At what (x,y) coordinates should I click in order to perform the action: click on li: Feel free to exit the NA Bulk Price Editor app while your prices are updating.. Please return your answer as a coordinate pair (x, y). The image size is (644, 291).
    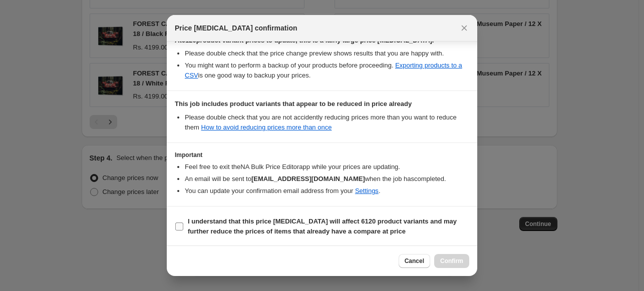
    Looking at the image, I should click on (327, 167).